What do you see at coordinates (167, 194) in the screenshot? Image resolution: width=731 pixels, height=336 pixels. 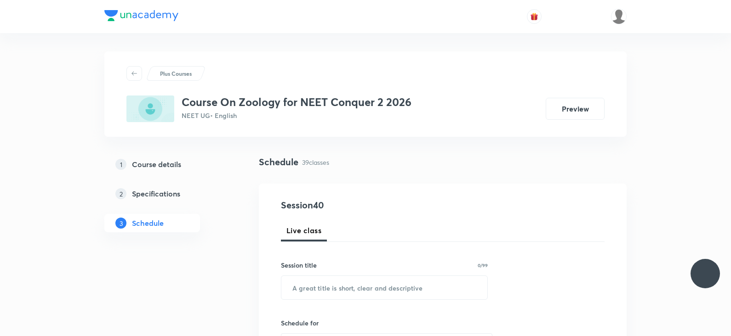 I see `a: 2Specifications` at bounding box center [167, 194].